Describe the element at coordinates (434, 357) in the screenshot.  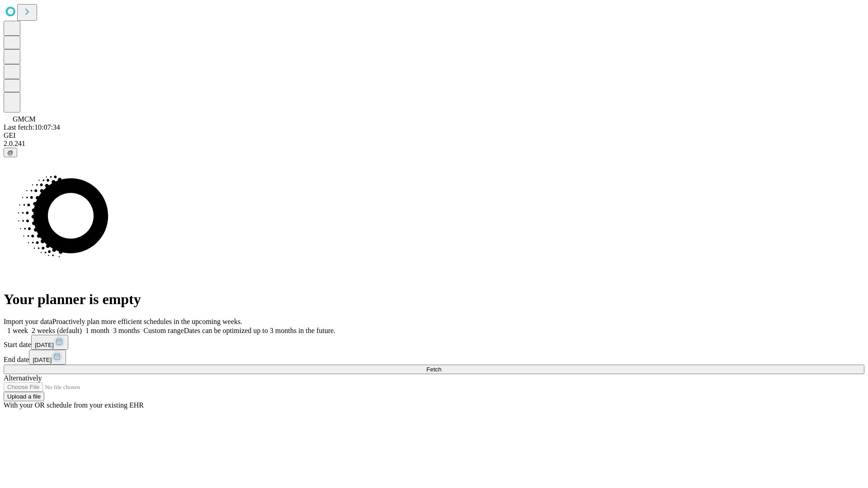
I see `div: End date` at that location.